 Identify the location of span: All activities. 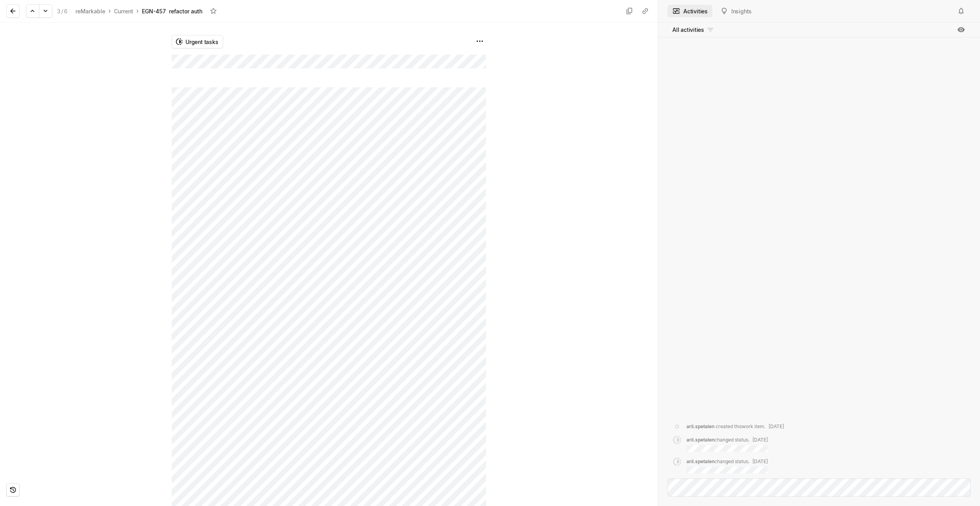
(688, 29).